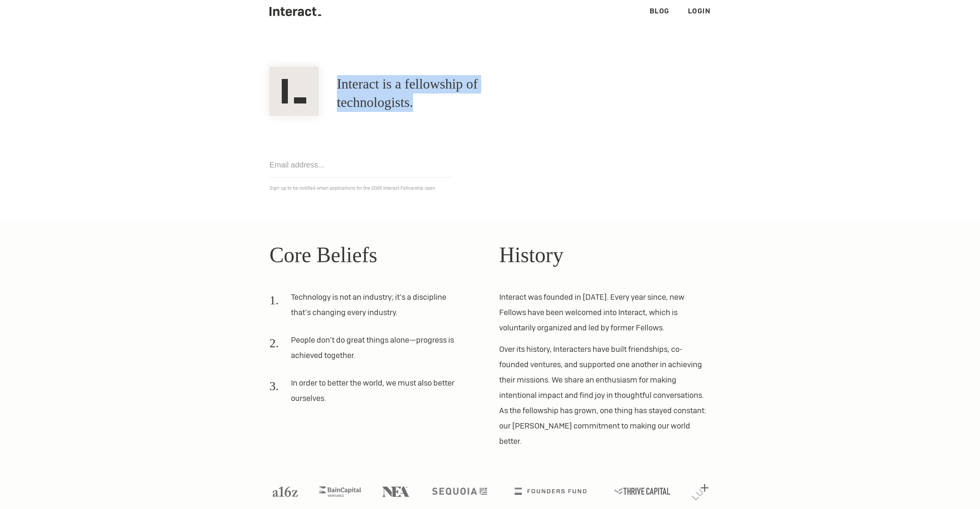 This screenshot has width=980, height=509. What do you see at coordinates (293, 91) in the screenshot?
I see `img: Interact Logo` at bounding box center [293, 91].